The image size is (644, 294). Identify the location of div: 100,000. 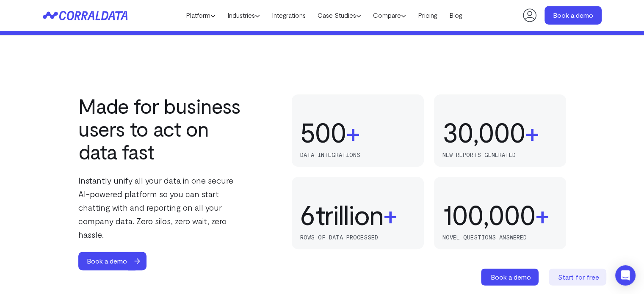
(488, 215).